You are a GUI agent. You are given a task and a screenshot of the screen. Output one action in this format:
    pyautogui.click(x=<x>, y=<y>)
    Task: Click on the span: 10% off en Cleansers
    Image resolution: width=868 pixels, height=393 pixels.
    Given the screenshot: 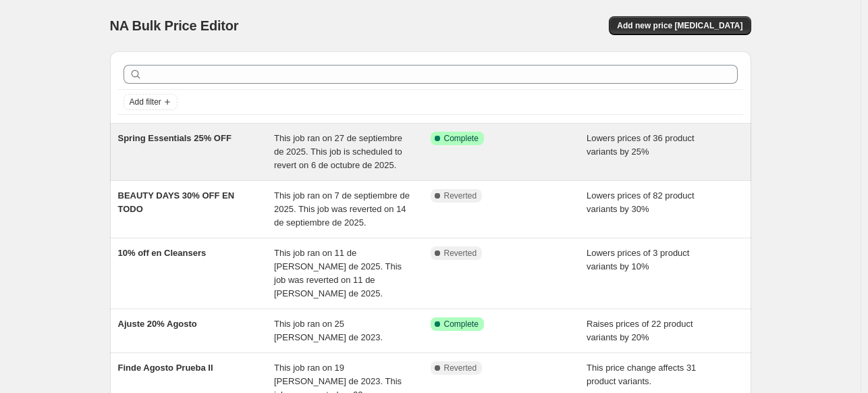 What is the action you would take?
    pyautogui.click(x=162, y=253)
    